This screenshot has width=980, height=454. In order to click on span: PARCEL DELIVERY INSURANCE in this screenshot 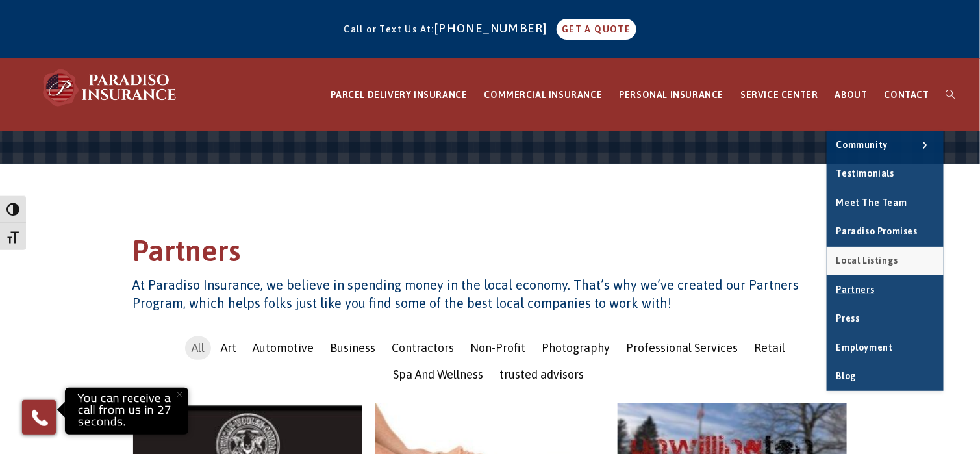, I will do `click(400, 95)`.